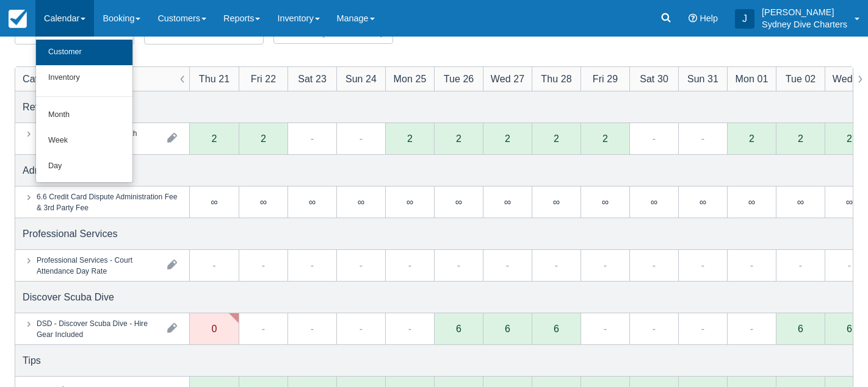  What do you see at coordinates (214, 79) in the screenshot?
I see `div: Thu 21` at bounding box center [214, 79].